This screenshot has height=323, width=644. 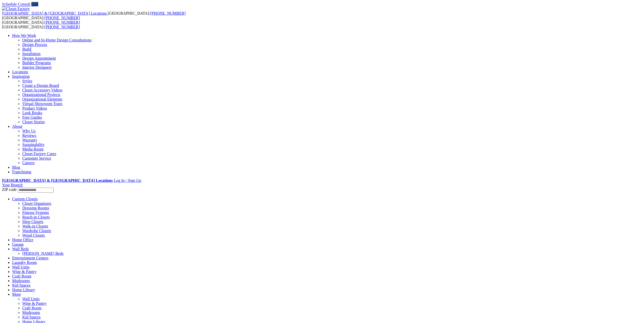 I want to click on a: Warranty, so click(x=30, y=140).